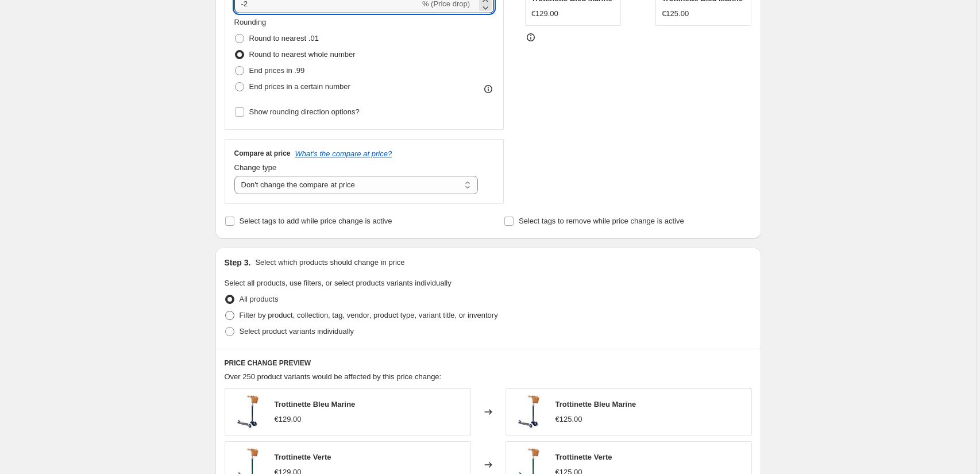 This screenshot has height=474, width=980. Describe the element at coordinates (284, 38) in the screenshot. I see `span: Round to nearest .01` at that location.